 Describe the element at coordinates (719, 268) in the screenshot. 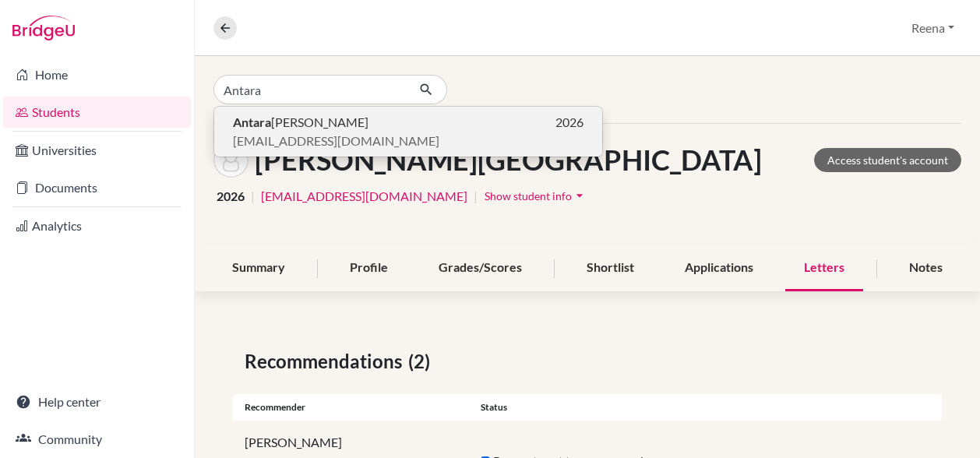

I see `div: Applications` at that location.